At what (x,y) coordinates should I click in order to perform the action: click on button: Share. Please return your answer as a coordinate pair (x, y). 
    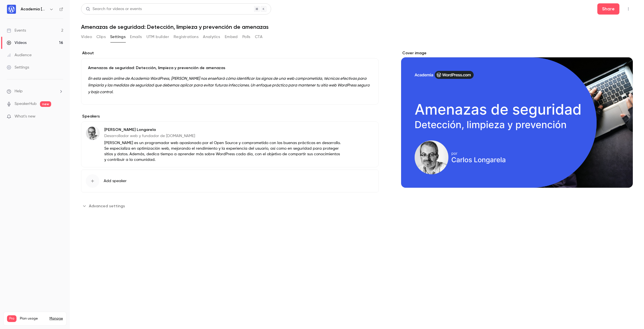
    Looking at the image, I should click on (608, 9).